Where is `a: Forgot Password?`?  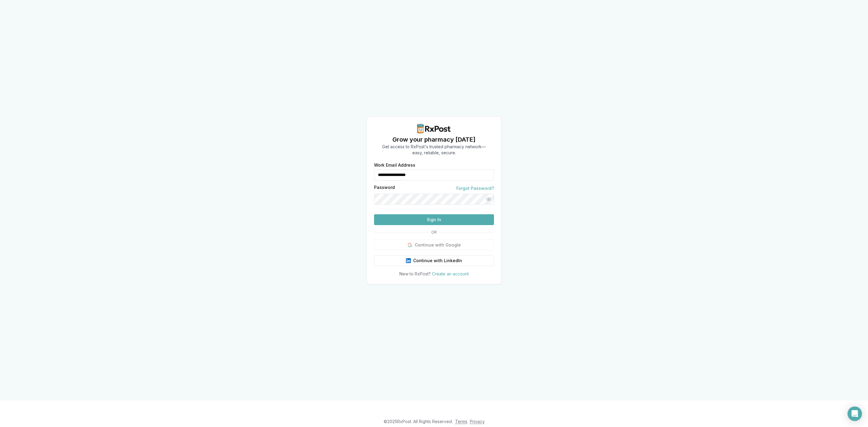 a: Forgot Password? is located at coordinates (475, 188).